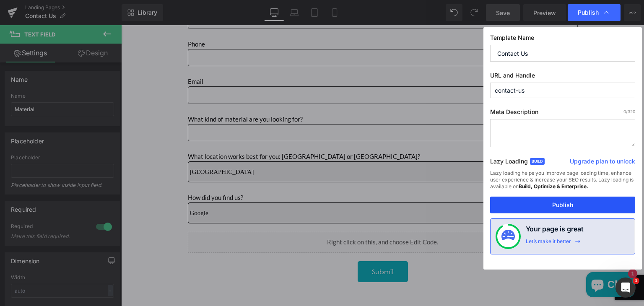  Describe the element at coordinates (563, 39) in the screenshot. I see `label: Template Name` at that location.